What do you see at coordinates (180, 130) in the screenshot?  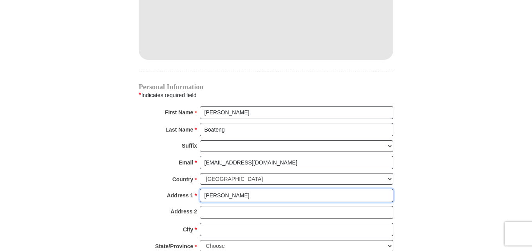 I see `strong: Last Name` at bounding box center [180, 130].